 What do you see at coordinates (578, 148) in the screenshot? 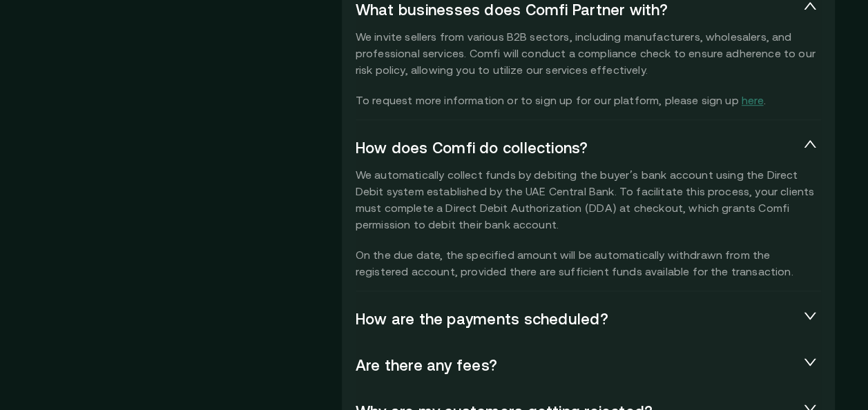
I see `span: How does Comfi do collections?` at bounding box center [578, 148].